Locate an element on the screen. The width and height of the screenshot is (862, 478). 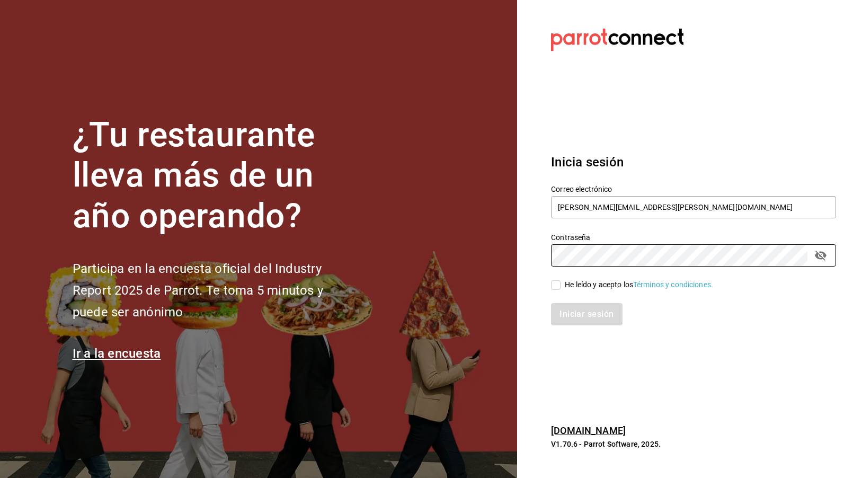
h2: Participa en la encuesta oficial del Industry Report 2025 de Parrot. Te toma 5 minutos y puede se... is located at coordinates (216, 290).